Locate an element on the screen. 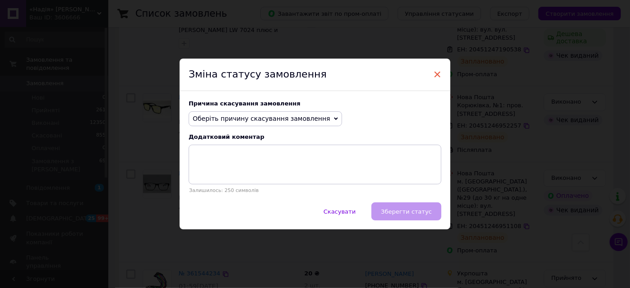 Image resolution: width=630 pixels, height=288 pixels. button: Скасувати is located at coordinates (339, 212).